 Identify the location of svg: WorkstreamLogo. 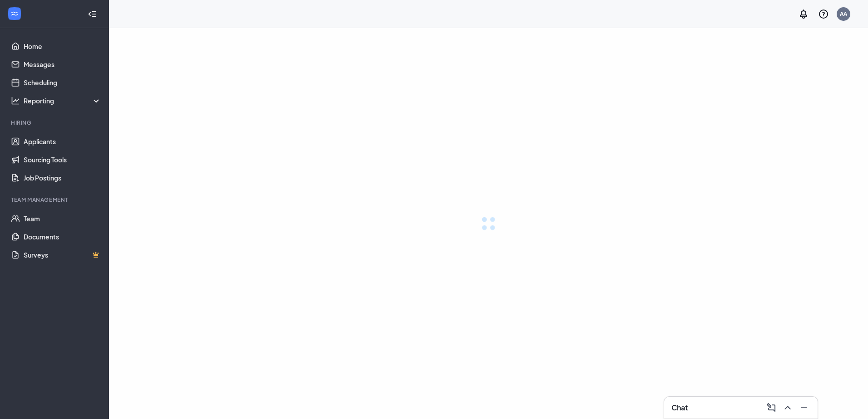
(15, 13).